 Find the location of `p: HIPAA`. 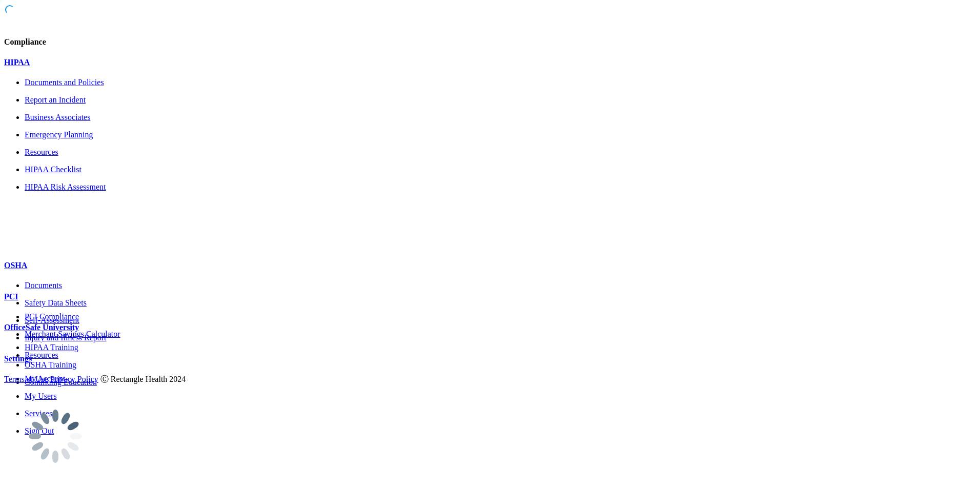

p: HIPAA is located at coordinates (490, 63).